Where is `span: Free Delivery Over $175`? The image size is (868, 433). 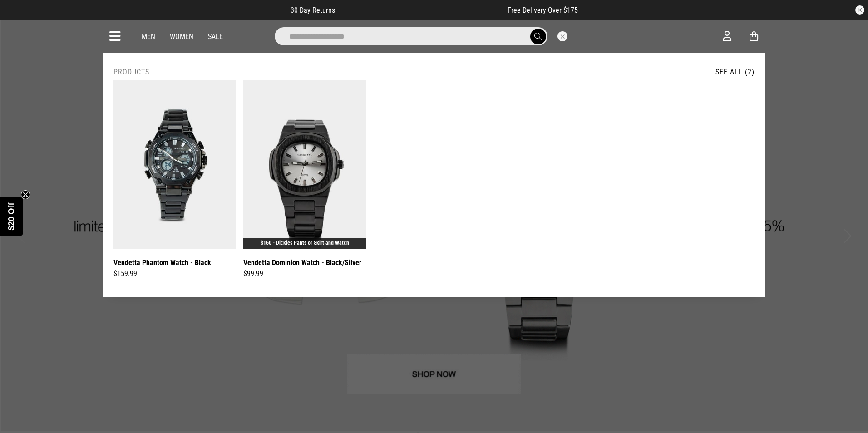
span: Free Delivery Over $175 is located at coordinates (542, 10).